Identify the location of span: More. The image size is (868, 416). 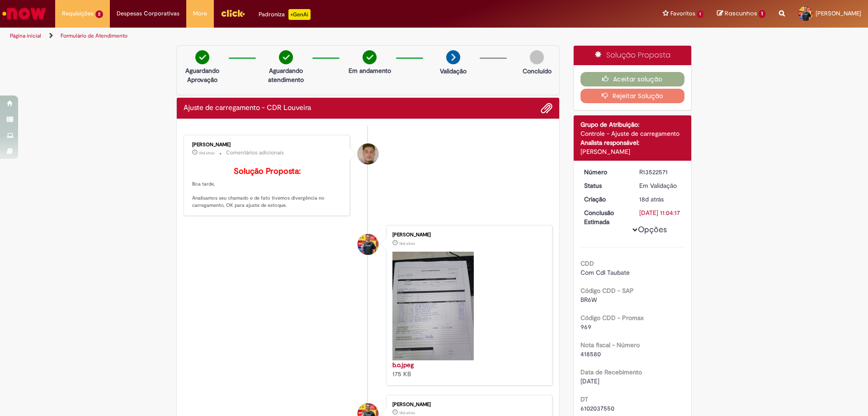
(200, 14).